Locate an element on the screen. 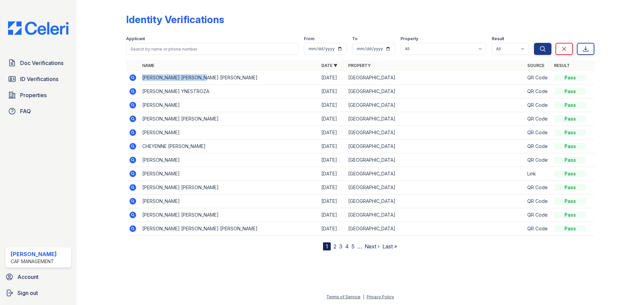  a: Terms of Service is located at coordinates (343, 297).